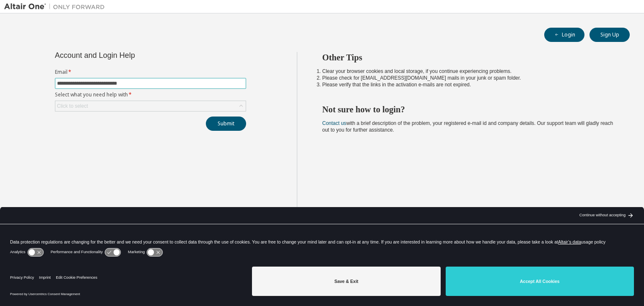  What do you see at coordinates (469, 57) in the screenshot?
I see `h2: Other Tips` at bounding box center [469, 57].